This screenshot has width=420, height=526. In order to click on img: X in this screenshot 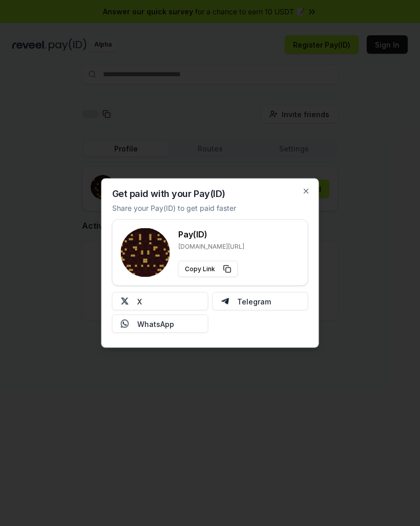, I will do `click(125, 301)`.